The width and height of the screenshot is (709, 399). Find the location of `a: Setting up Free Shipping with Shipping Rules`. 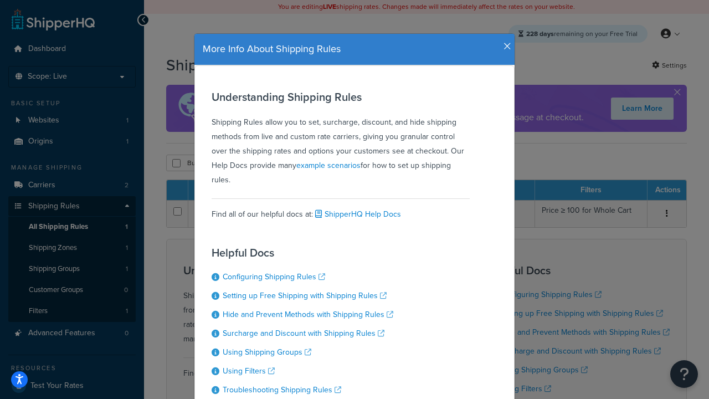

a: Setting up Free Shipping with Shipping Rules is located at coordinates (305, 295).